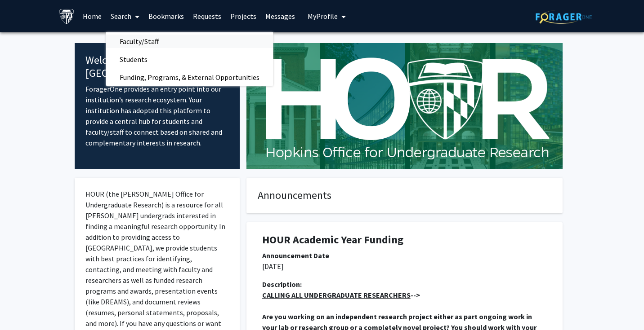 Image resolution: width=644 pixels, height=330 pixels. Describe the element at coordinates (207, 16) in the screenshot. I see `font: Requests` at that location.